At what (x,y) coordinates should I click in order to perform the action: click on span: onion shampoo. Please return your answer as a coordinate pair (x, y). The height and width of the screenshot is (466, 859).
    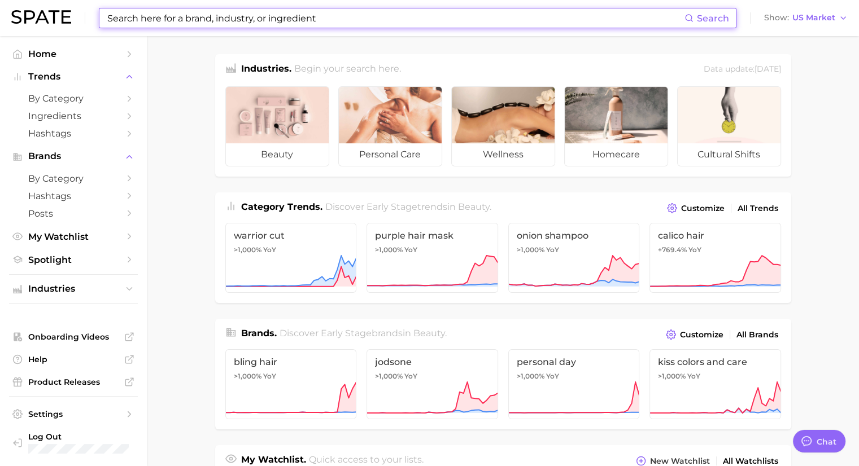
    Looking at the image, I should click on (574, 235).